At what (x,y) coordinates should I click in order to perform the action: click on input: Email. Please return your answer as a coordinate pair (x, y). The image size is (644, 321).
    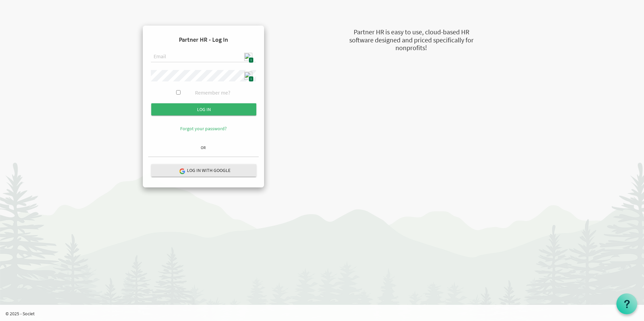
    Looking at the image, I should click on (204, 57).